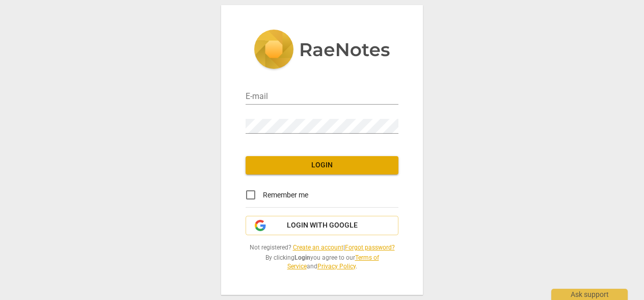 Image resolution: width=644 pixels, height=300 pixels. What do you see at coordinates (322, 226) in the screenshot?
I see `span: Login with Google` at bounding box center [322, 226].